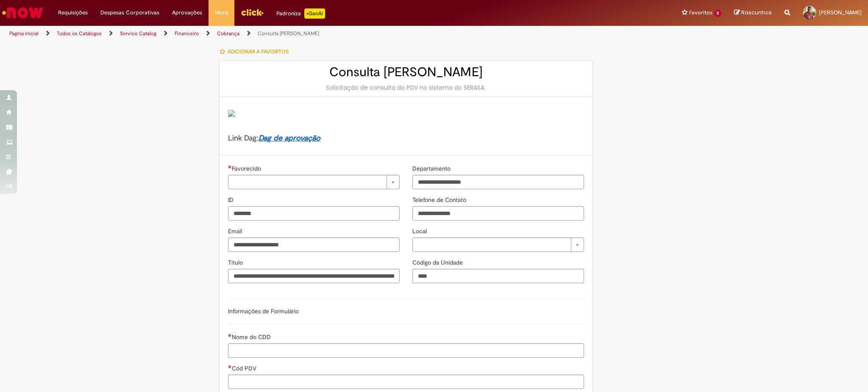 The width and height of the screenshot is (868, 392). I want to click on a: Limpar campo Favorecido, so click(314, 182).